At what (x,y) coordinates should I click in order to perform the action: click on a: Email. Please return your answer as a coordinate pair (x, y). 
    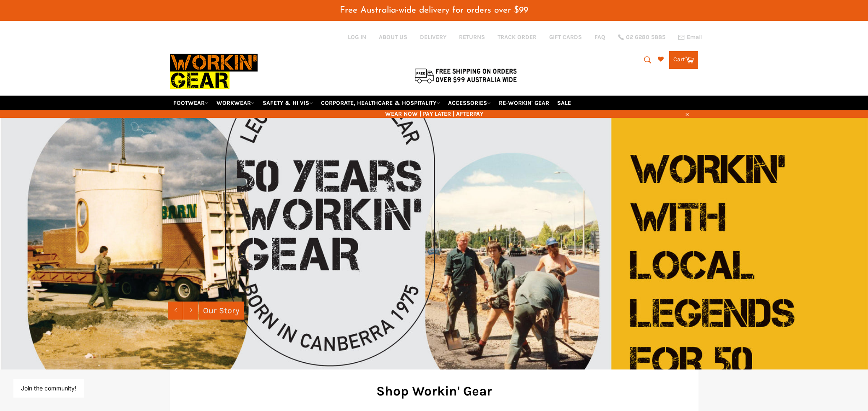
    Looking at the image, I should click on (690, 38).